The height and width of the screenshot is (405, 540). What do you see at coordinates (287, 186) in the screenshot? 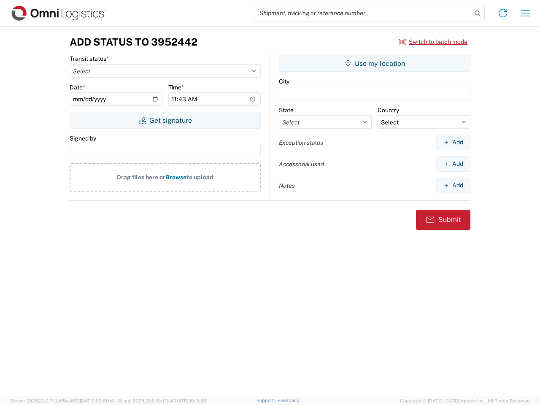
I see `label: Notes` at bounding box center [287, 186].